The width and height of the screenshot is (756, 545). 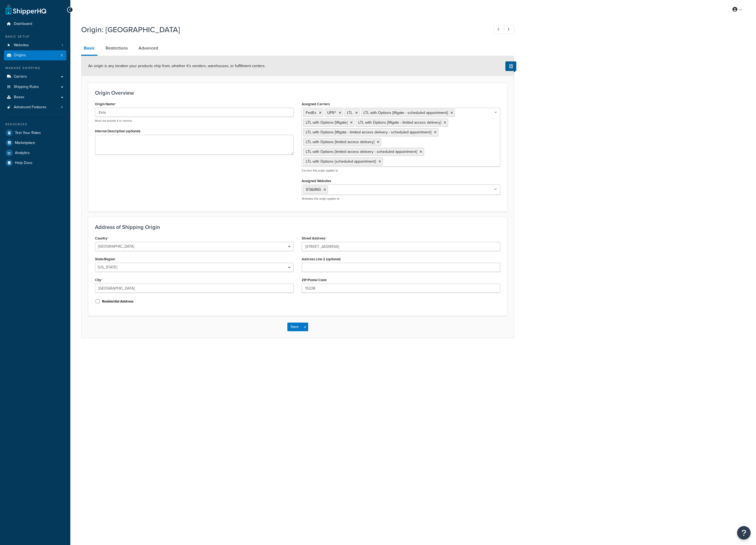 I want to click on a: Advanced Features4, so click(x=35, y=107).